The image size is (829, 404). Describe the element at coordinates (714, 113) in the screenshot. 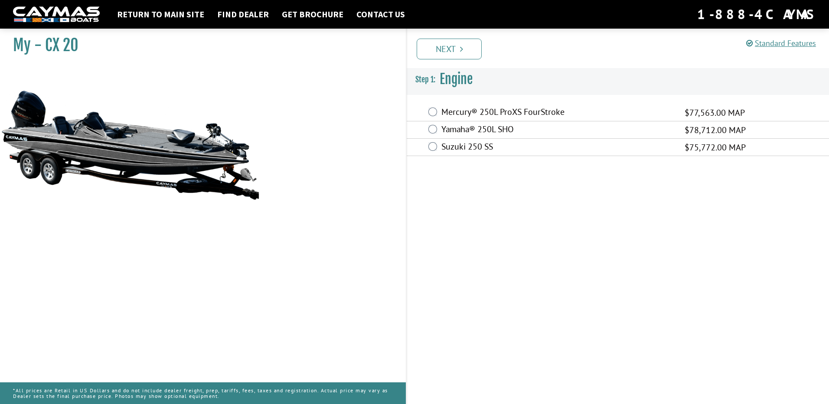

I see `span: $77,563.00 MAP` at that location.